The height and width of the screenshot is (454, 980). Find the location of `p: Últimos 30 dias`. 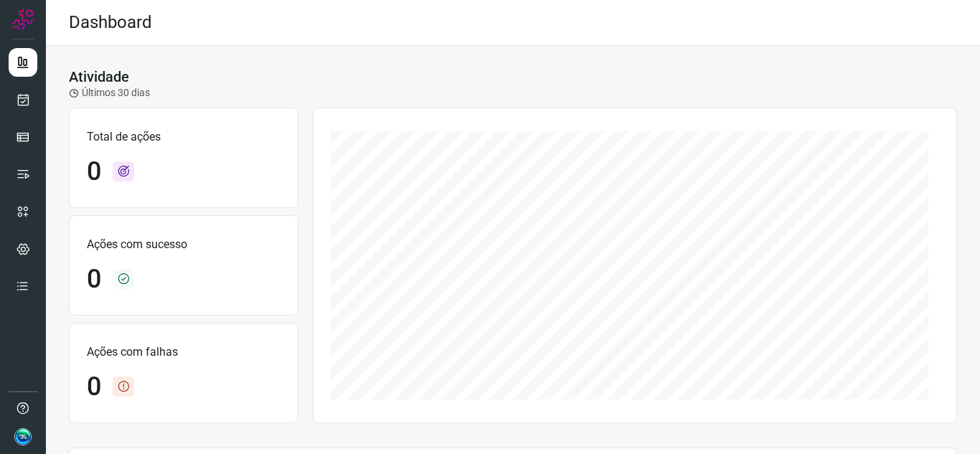

p: Últimos 30 dias is located at coordinates (109, 92).